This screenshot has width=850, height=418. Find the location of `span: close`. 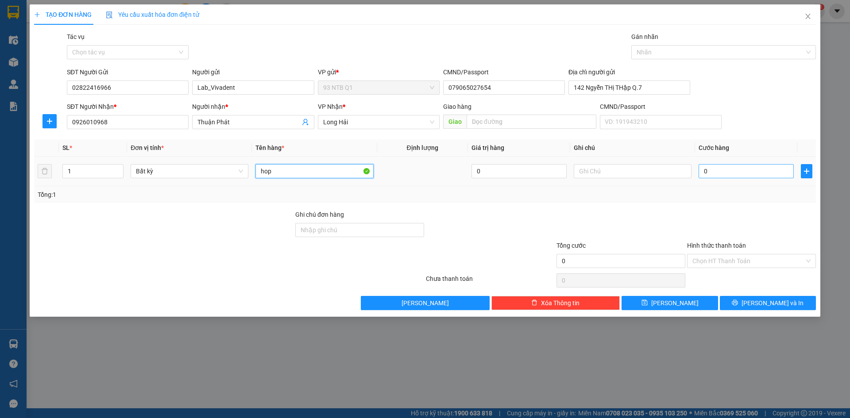

span: close is located at coordinates (808, 16).